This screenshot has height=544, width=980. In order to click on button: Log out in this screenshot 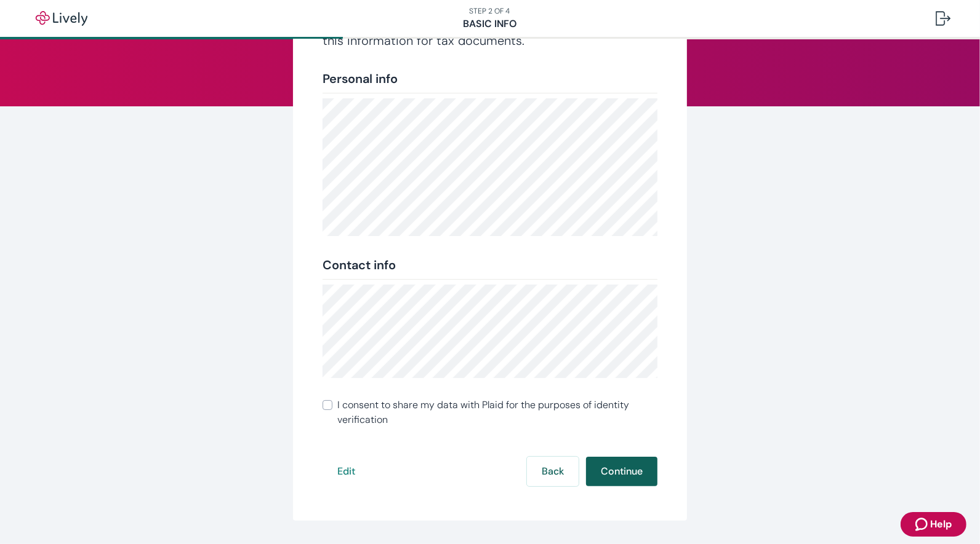, I will do `click(943, 19)`.